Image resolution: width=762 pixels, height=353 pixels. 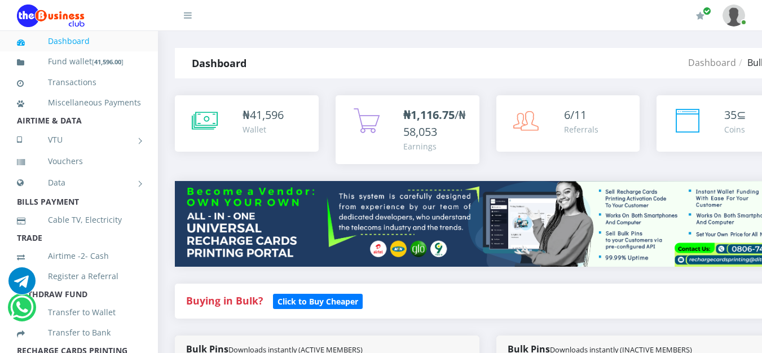 What do you see at coordinates (407, 130) in the screenshot?
I see `a: ₦1,116.75/₦58,053 Earnings` at bounding box center [407, 130].